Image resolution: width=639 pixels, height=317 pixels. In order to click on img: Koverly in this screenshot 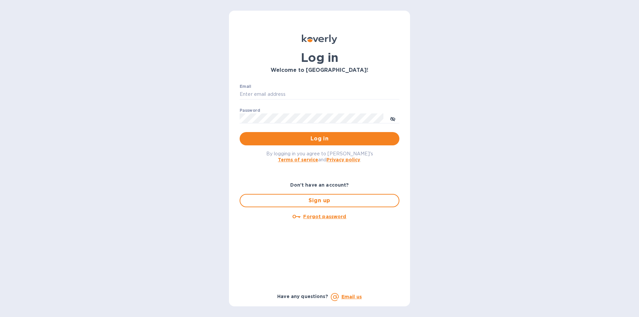, I will do `click(320, 39)`.